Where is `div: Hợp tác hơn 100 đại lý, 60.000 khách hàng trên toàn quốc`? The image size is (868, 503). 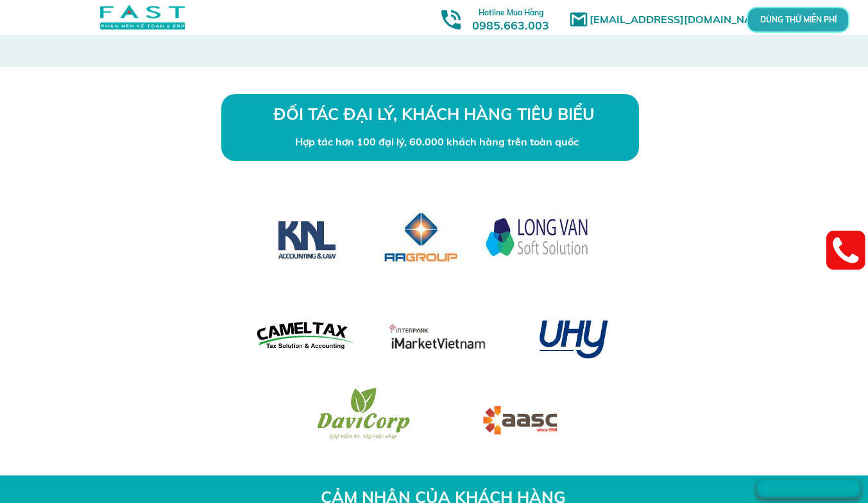 div: Hợp tác hơn 100 đại lý, 60.000 khách hàng trên toàn quốc is located at coordinates (439, 142).